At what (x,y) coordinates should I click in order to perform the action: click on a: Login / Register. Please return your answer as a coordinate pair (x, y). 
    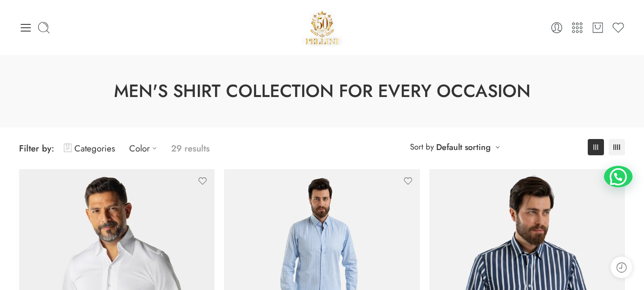
    Looking at the image, I should click on (556, 28).